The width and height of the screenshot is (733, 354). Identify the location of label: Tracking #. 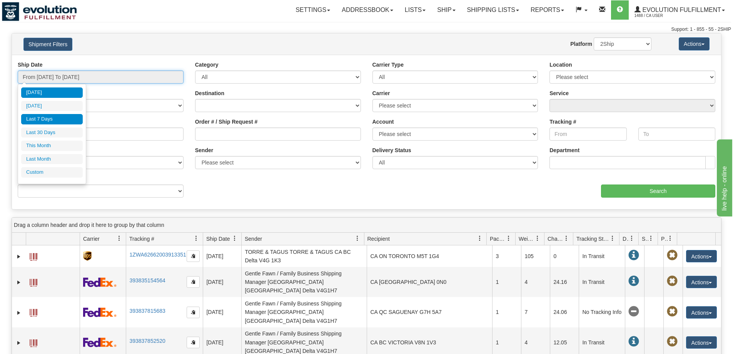
(563, 122).